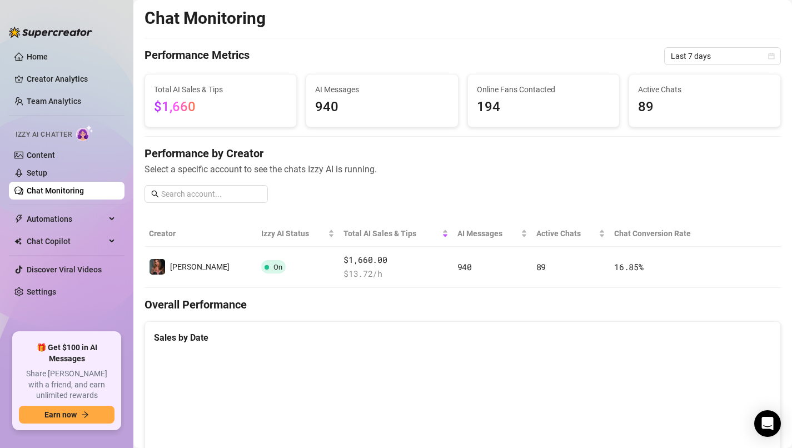  Describe the element at coordinates (174, 107) in the screenshot. I see `span: $1,660` at that location.